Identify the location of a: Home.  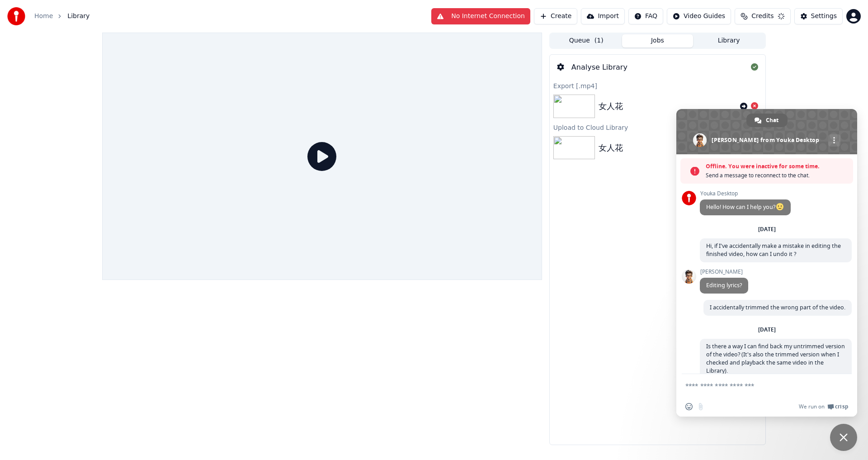
(43, 16).